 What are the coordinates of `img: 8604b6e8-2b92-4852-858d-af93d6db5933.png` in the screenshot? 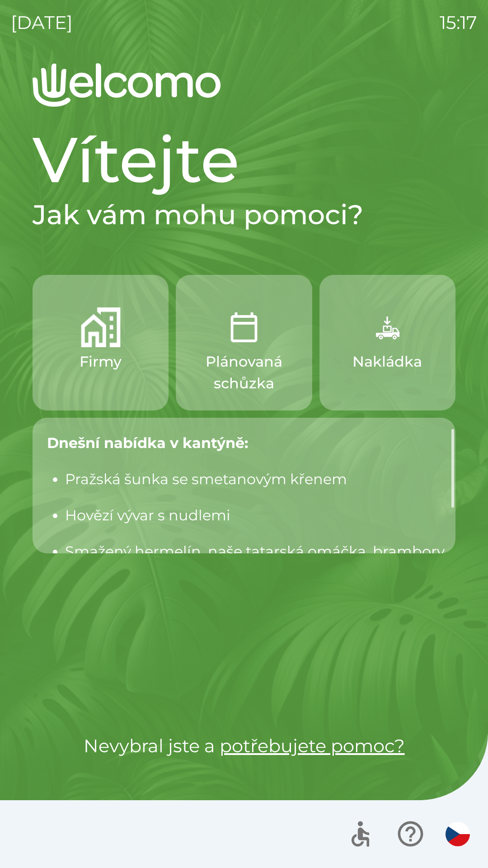 It's located at (244, 328).